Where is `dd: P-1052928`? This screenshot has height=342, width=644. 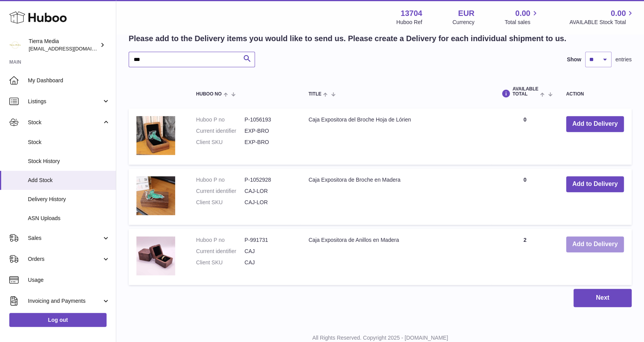 dd: P-1052928 is located at coordinates (269, 179).